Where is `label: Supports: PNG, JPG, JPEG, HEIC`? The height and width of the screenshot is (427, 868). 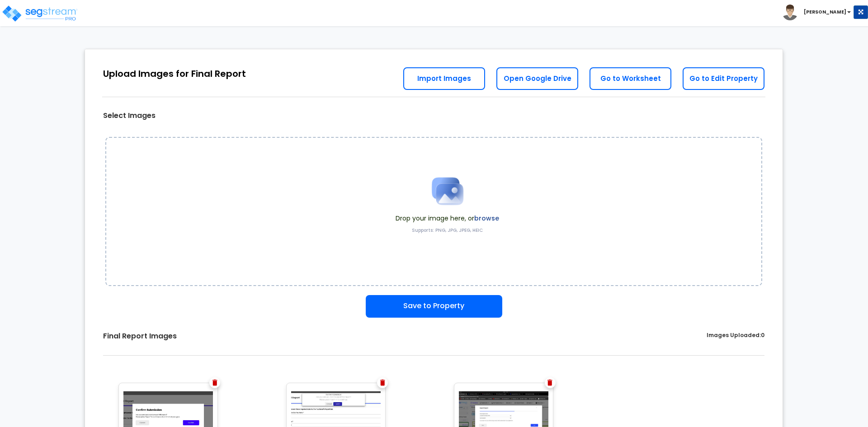 label: Supports: PNG, JPG, JPEG, HEIC is located at coordinates (447, 230).